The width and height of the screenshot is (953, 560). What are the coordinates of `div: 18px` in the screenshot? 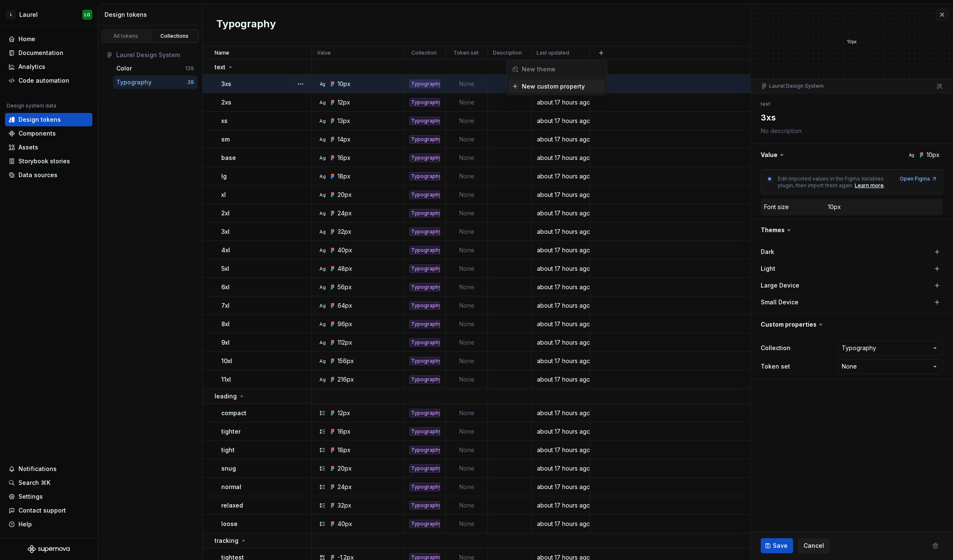 It's located at (344, 176).